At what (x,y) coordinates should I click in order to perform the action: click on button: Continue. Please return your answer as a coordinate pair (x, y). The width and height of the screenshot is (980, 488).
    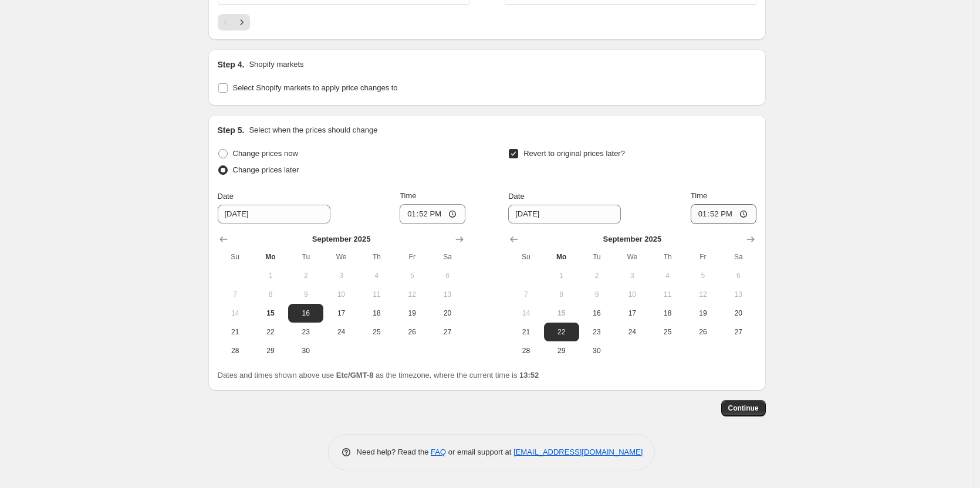
    Looking at the image, I should click on (743, 408).